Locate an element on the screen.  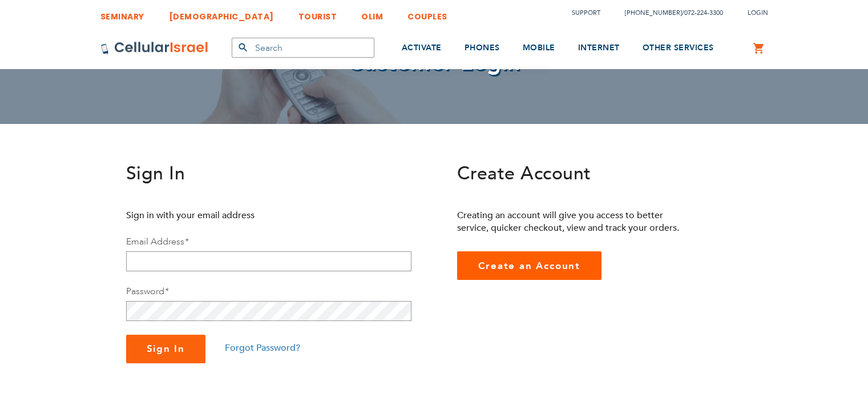
button: Sign In is located at coordinates (166, 349).